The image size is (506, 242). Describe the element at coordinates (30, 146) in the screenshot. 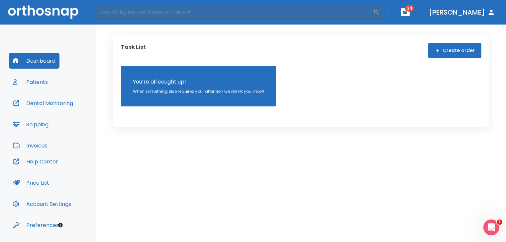

I see `button: Invoices` at that location.